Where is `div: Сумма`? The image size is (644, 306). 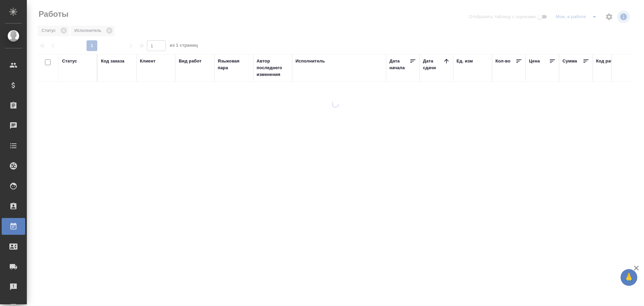
div: Сумма is located at coordinates (569, 61).